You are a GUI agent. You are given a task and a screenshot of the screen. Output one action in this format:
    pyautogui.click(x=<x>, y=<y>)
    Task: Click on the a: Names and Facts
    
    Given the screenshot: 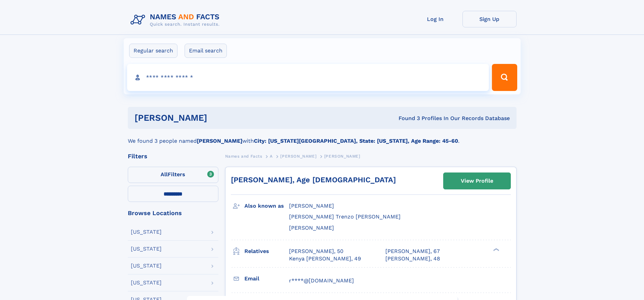 What is the action you would take?
    pyautogui.click(x=244, y=156)
    